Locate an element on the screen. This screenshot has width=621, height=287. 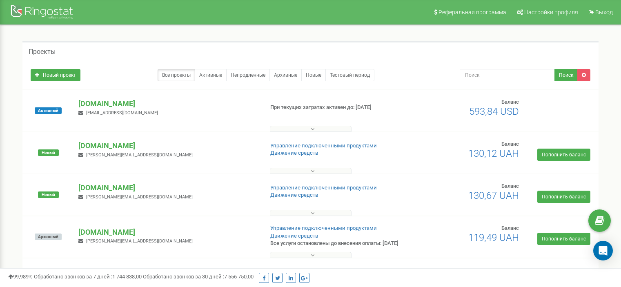
a: Непродленные is located at coordinates (248, 75).